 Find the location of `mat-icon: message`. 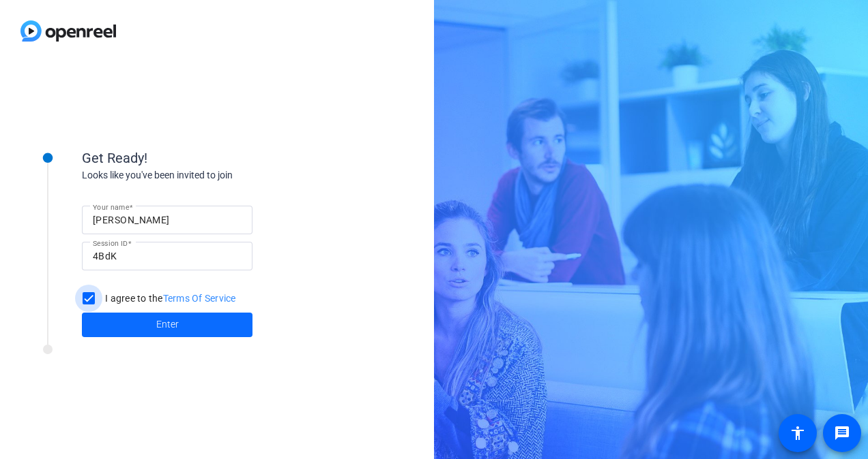

mat-icon: message is located at coordinates (842, 434).